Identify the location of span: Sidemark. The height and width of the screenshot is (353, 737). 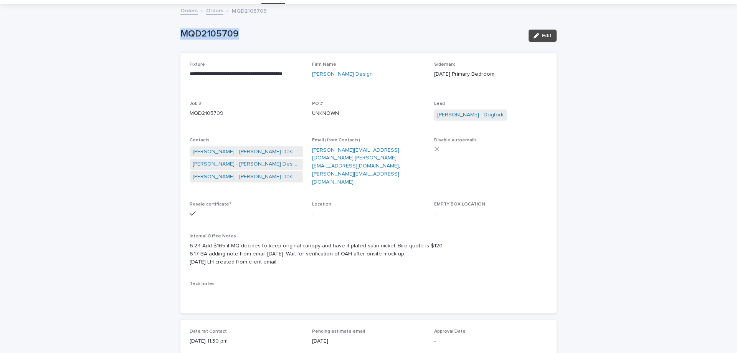
(445, 64).